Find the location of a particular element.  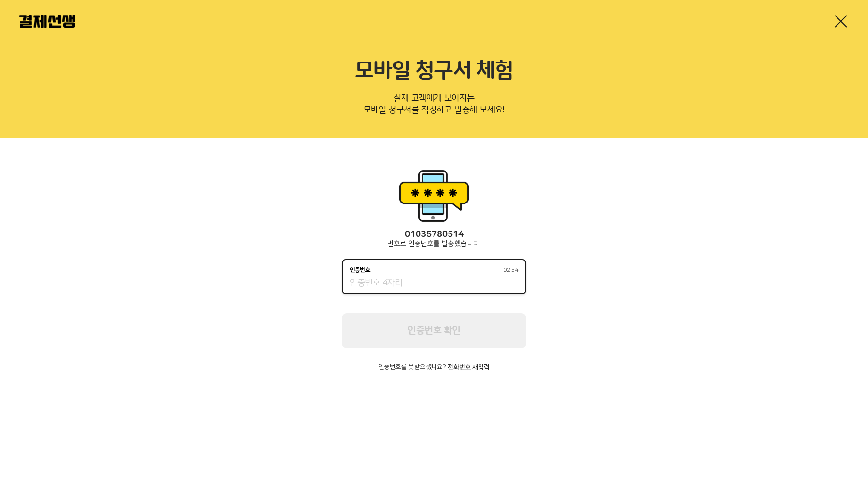

h2: 모바일 청구서 체험 is located at coordinates (434, 71).